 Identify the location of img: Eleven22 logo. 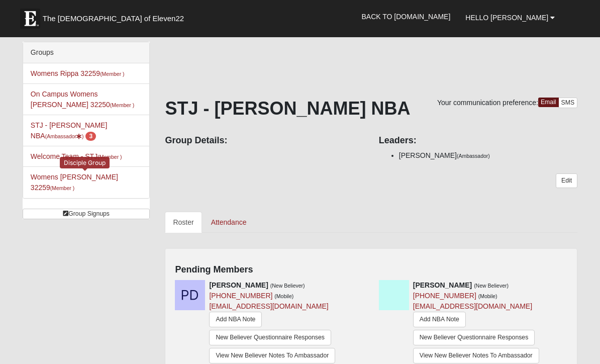
(30, 18).